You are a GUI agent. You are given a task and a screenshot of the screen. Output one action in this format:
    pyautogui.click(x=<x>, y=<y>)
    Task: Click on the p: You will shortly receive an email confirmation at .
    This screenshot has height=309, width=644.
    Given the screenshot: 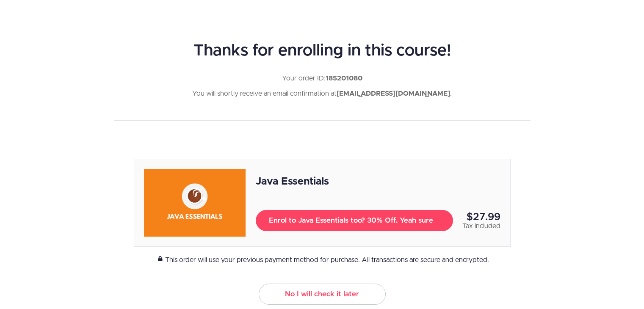 What is the action you would take?
    pyautogui.click(x=322, y=94)
    